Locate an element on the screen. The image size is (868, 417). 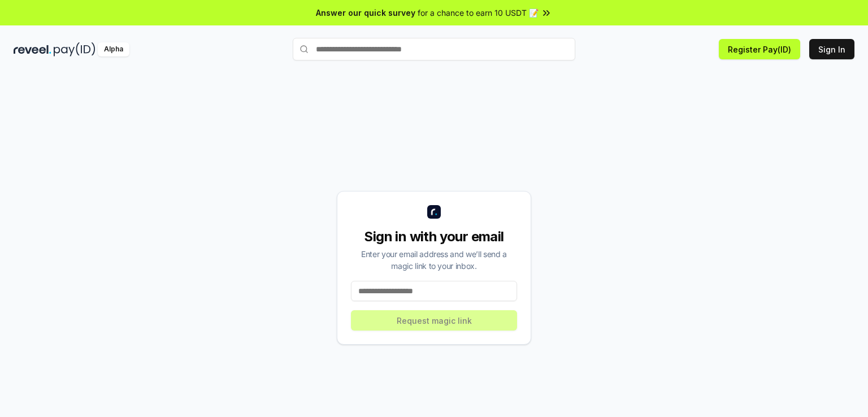
img: logo_small is located at coordinates (434, 212).